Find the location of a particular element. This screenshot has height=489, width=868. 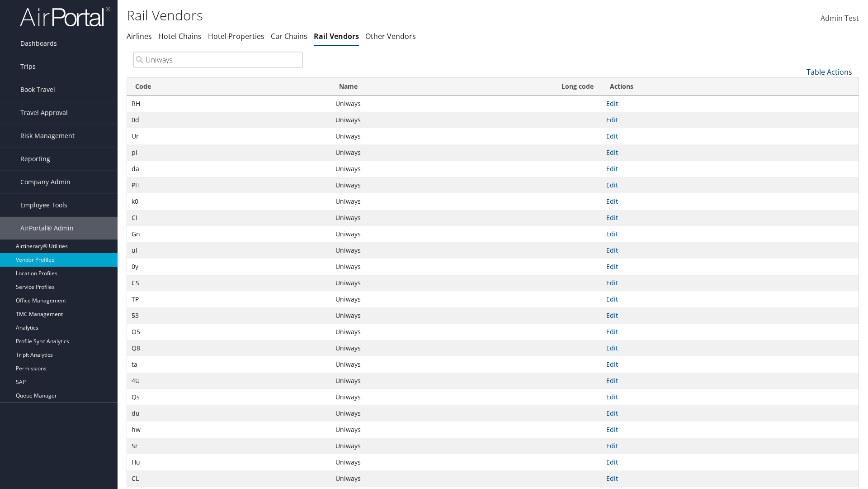

td: Qs is located at coordinates (228, 396).